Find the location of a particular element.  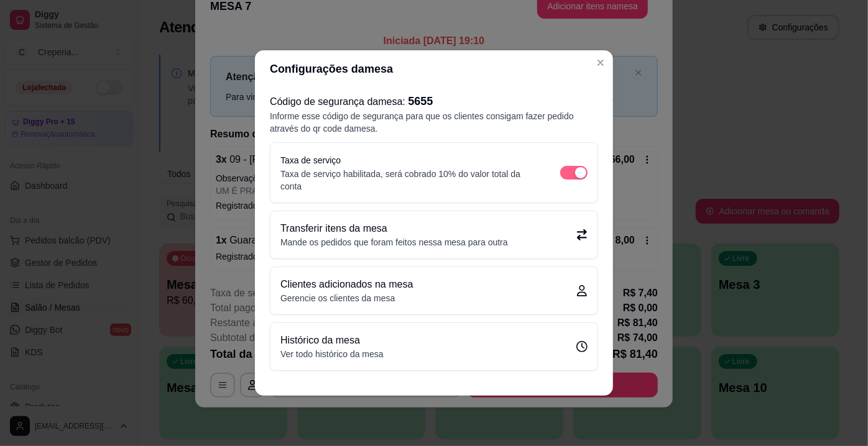

p: Taxa de serviço habilitada, será cobrado 10% do valor total da conta is located at coordinates (408, 180).